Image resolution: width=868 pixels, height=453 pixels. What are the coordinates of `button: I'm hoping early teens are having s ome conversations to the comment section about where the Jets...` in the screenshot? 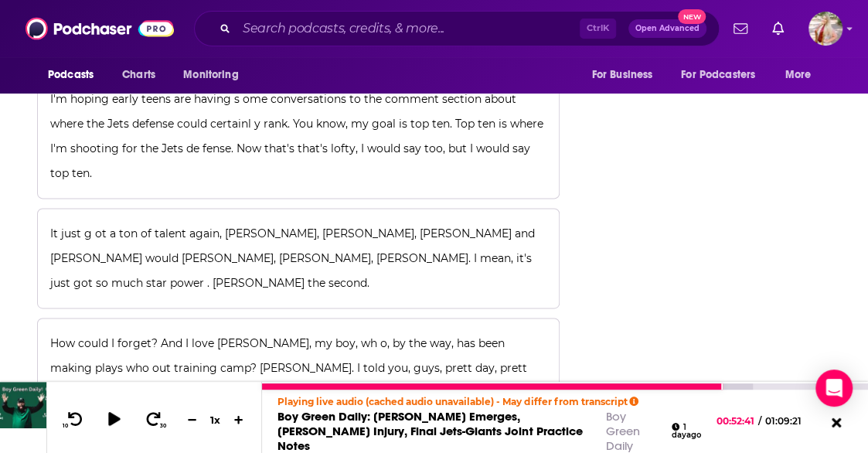 It's located at (299, 136).